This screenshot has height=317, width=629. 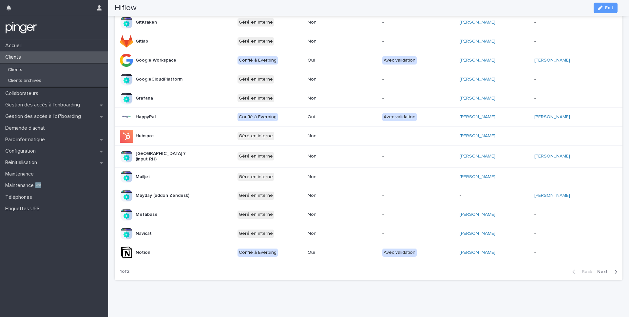 What do you see at coordinates (124, 272) in the screenshot?
I see `p: 1 of 2` at bounding box center [124, 272].